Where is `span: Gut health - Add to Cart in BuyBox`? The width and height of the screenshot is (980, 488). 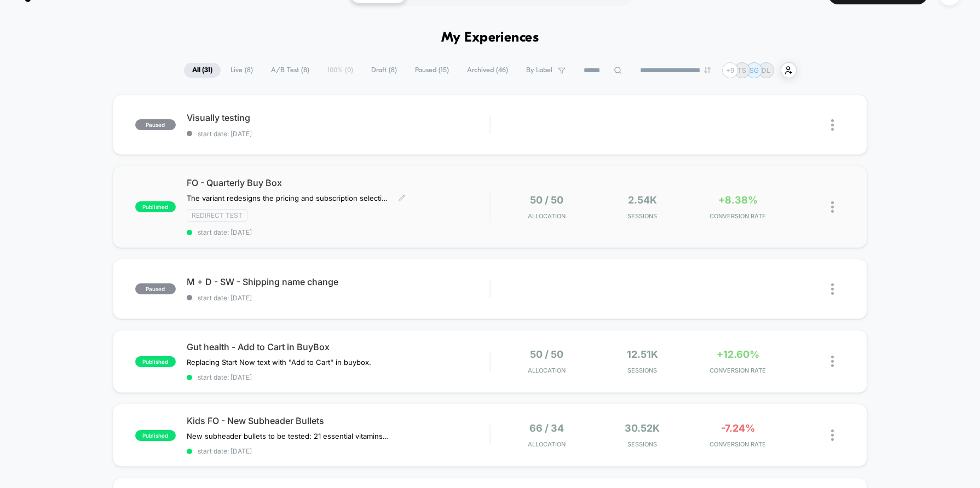 span: Gut health - Add to Cart in BuyBox is located at coordinates (338, 347).